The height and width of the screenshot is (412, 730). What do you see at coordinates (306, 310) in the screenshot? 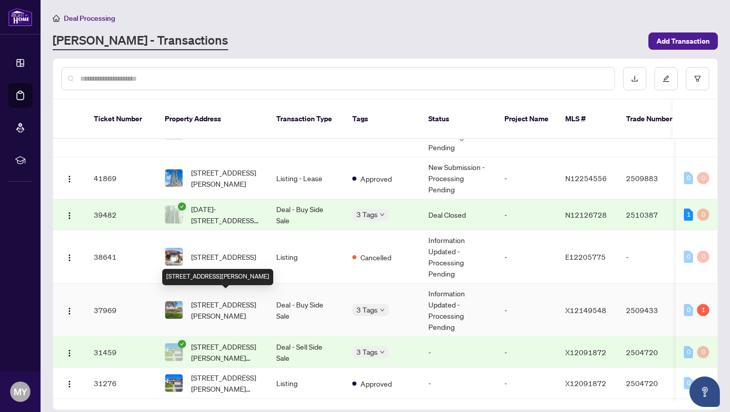
I see `td: Deal - Buy Side Sale` at bounding box center [306, 310].